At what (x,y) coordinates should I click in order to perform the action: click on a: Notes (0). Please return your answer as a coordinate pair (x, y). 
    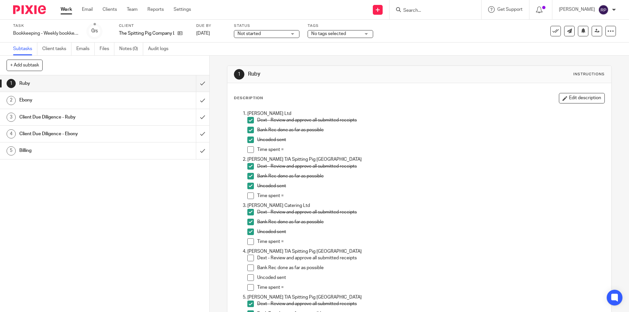
    Looking at the image, I should click on (131, 49).